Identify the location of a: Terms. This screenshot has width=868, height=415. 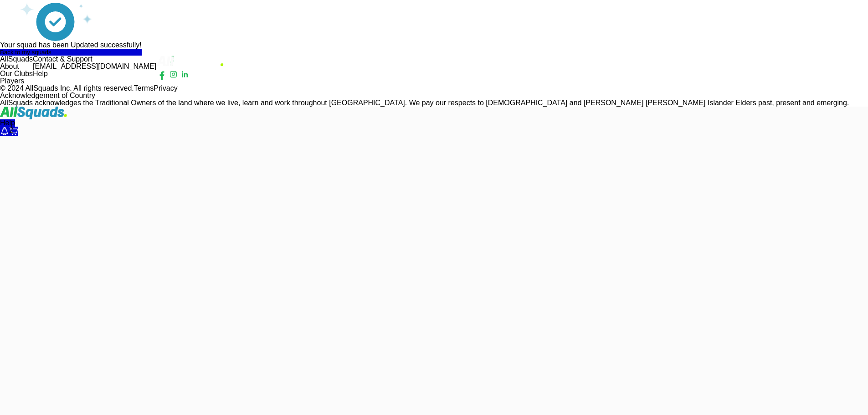
(144, 88).